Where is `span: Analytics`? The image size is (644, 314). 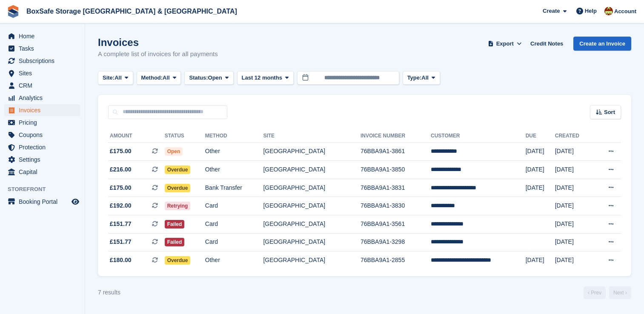
span: Analytics is located at coordinates (45, 98).